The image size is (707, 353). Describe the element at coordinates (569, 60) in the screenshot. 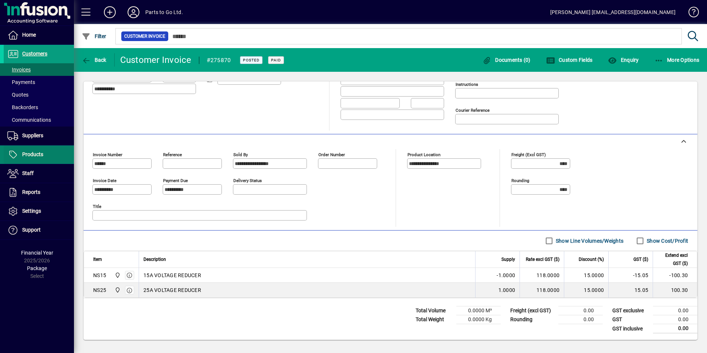

I see `span: Custom Fields` at that location.